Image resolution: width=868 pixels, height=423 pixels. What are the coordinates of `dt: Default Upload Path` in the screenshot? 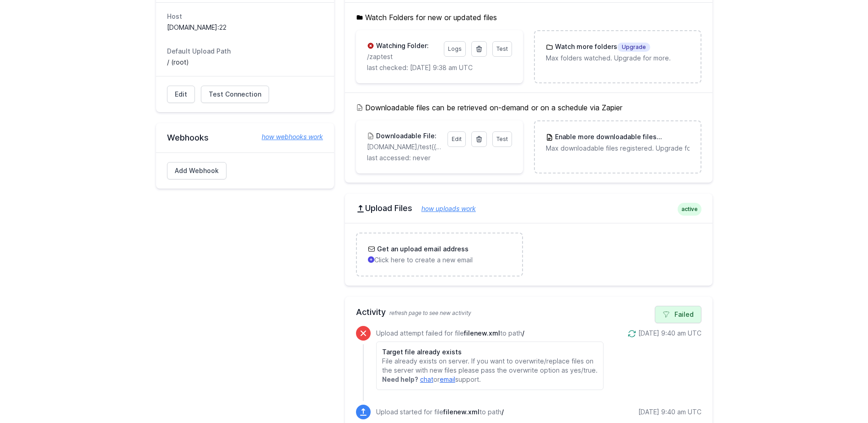 It's located at (245, 51).